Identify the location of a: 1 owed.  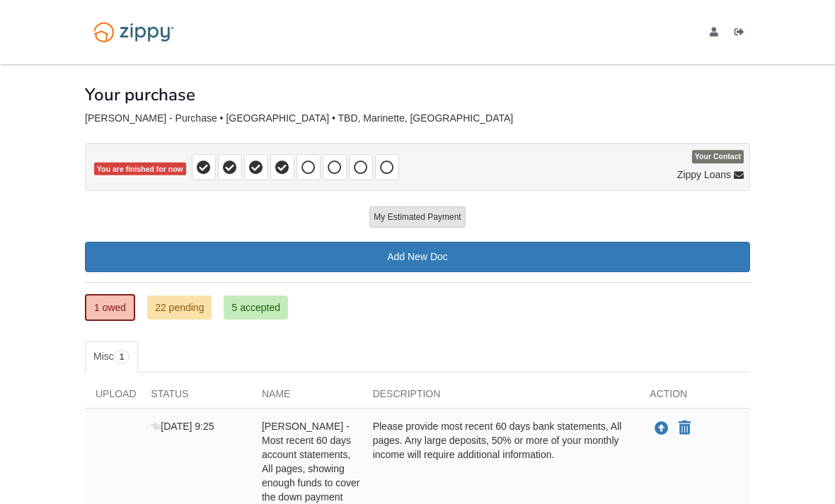
(110, 308).